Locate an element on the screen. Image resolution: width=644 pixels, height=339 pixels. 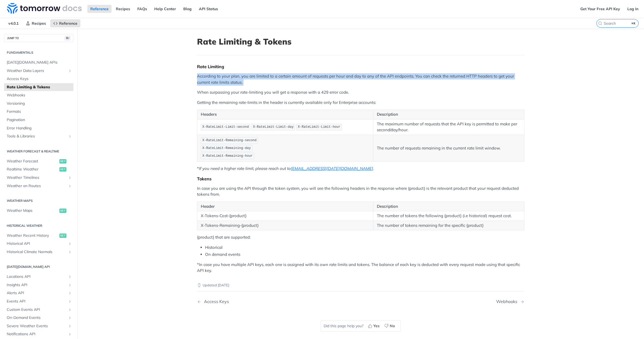
span: Realtime Weather is located at coordinates (32, 170).